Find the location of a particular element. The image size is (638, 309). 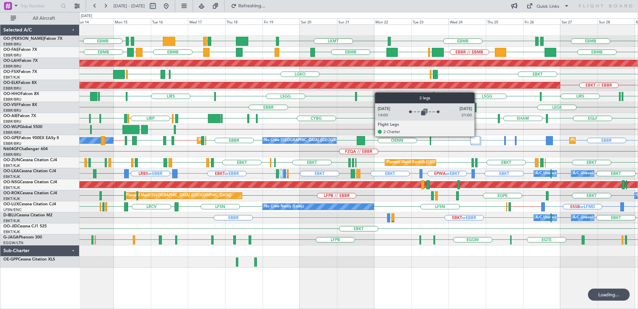

input: Trip Number is located at coordinates (39, 6).